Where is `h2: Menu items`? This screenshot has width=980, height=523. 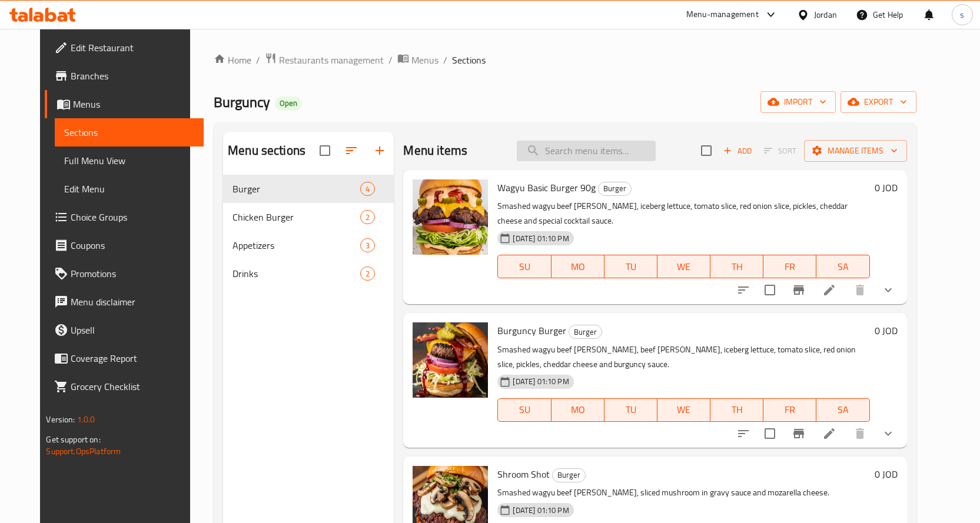
h2: Menu items is located at coordinates (434, 151).